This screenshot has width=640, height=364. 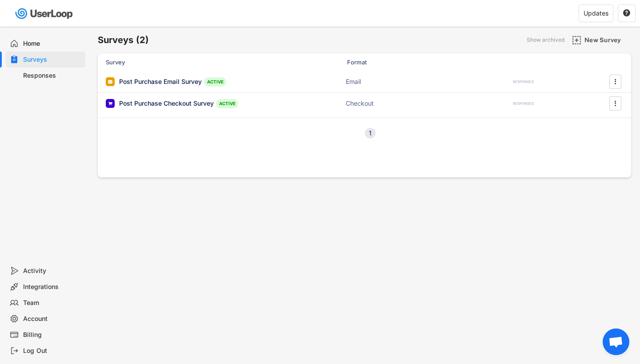 I want to click on div: Survey, so click(x=195, y=62).